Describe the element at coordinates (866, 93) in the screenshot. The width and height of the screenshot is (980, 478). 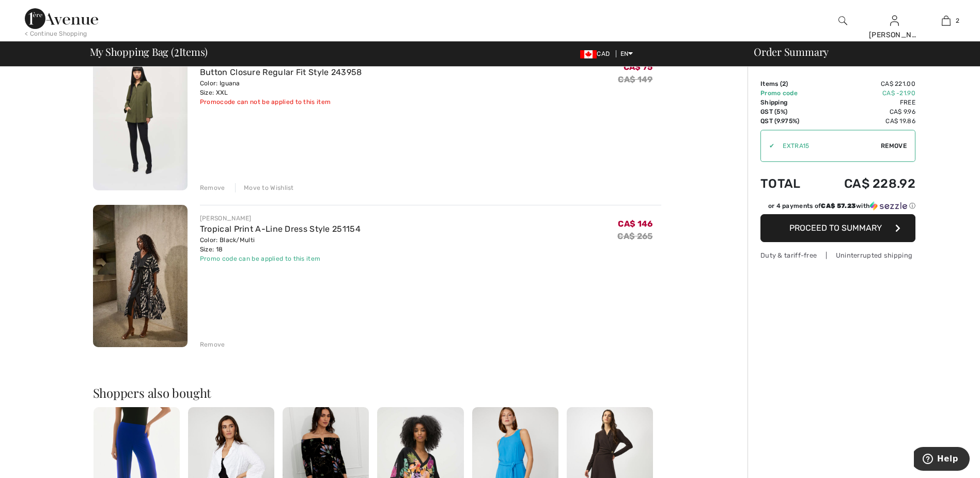
I see `td: CA$ -21.90` at that location.